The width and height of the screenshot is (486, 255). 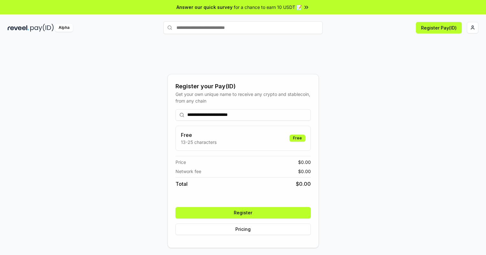 I want to click on button: Pricing, so click(x=243, y=230).